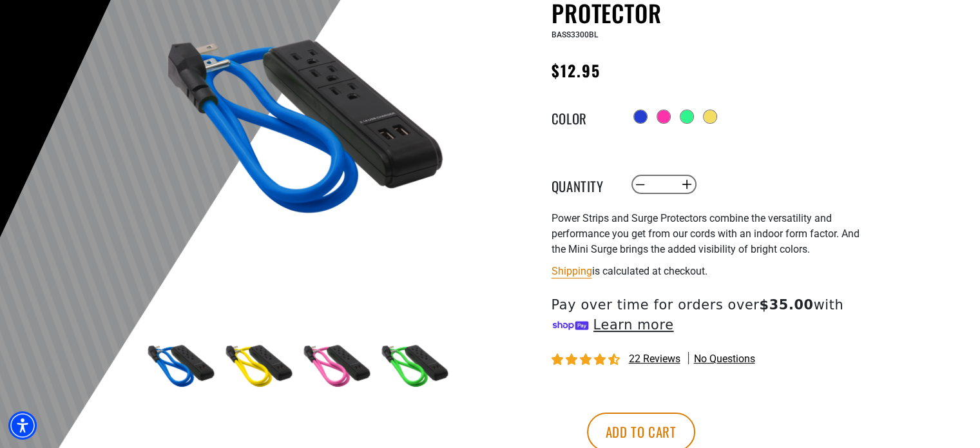 The image size is (980, 448). Describe the element at coordinates (413, 367) in the screenshot. I see `img: green` at that location.